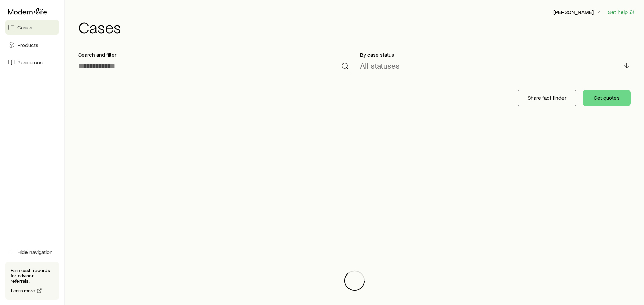 This screenshot has width=644, height=305. Describe the element at coordinates (32, 62) in the screenshot. I see `a: Resources` at that location.